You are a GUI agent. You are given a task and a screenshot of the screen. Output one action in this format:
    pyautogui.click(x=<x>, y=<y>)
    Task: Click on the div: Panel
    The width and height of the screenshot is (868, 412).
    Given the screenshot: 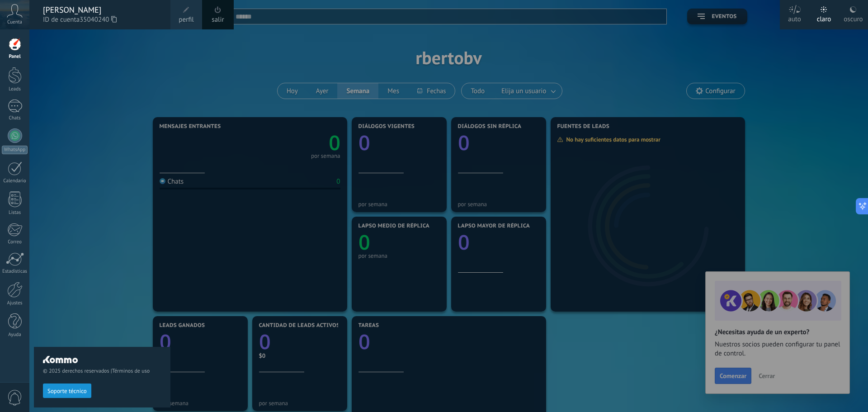 What is the action you would take?
    pyautogui.click(x=15, y=56)
    